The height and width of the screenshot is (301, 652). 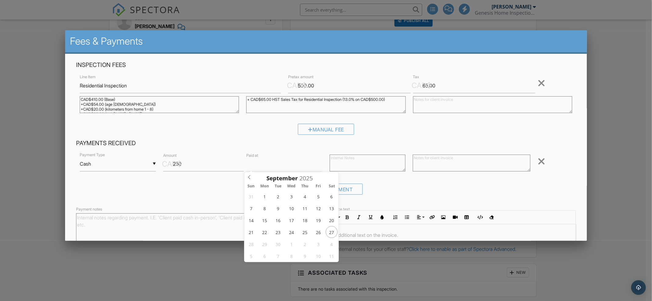 I want to click on button: Unordered List, so click(x=407, y=217).